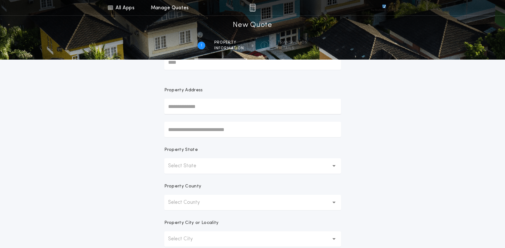 Image resolution: width=505 pixels, height=248 pixels. What do you see at coordinates (202, 45) in the screenshot?
I see `h2: 1` at bounding box center [202, 45].